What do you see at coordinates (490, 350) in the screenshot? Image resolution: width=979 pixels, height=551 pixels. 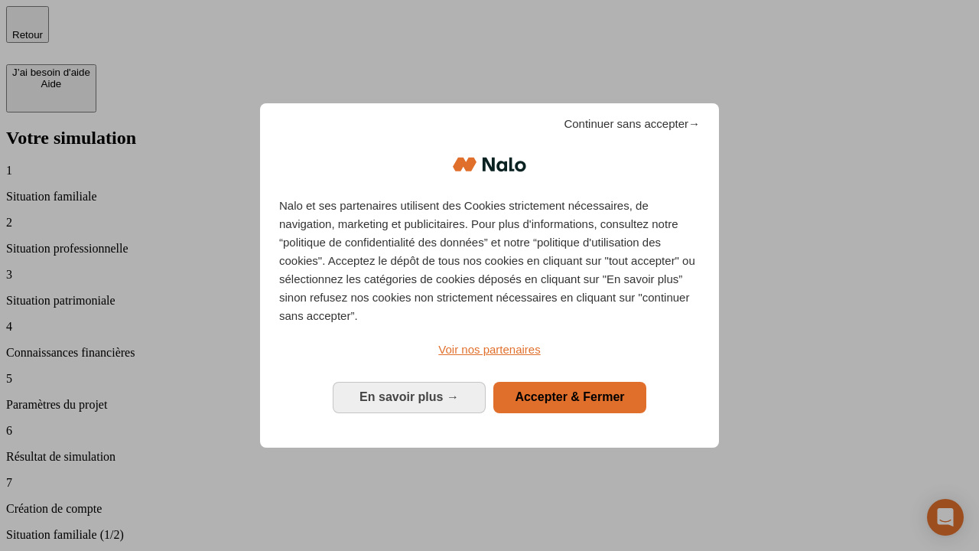 I see `a: Voir nos partenaires` at bounding box center [490, 350].